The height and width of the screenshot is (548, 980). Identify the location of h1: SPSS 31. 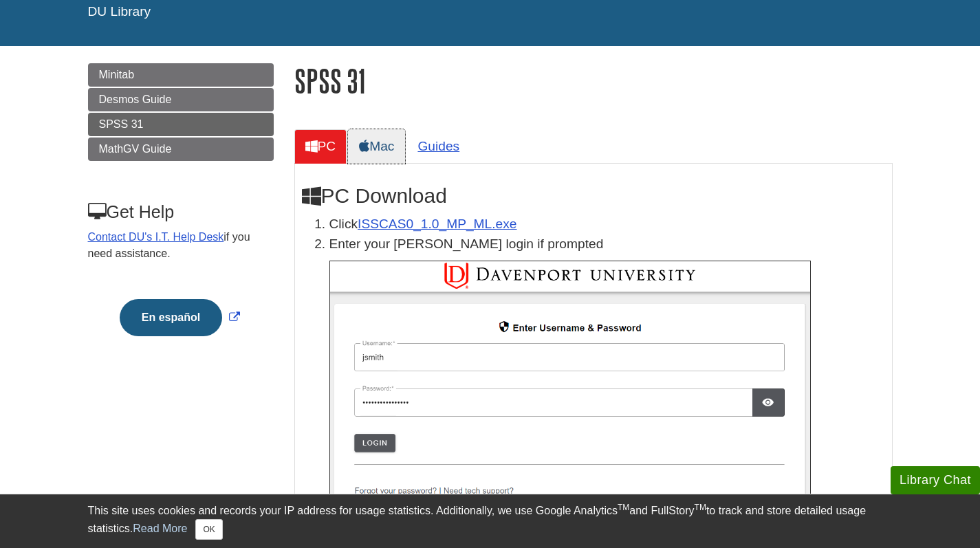
(593, 81).